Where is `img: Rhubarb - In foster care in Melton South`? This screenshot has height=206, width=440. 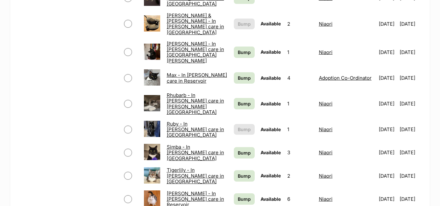 img: Rhubarb - In foster care in Melton South is located at coordinates (152, 103).